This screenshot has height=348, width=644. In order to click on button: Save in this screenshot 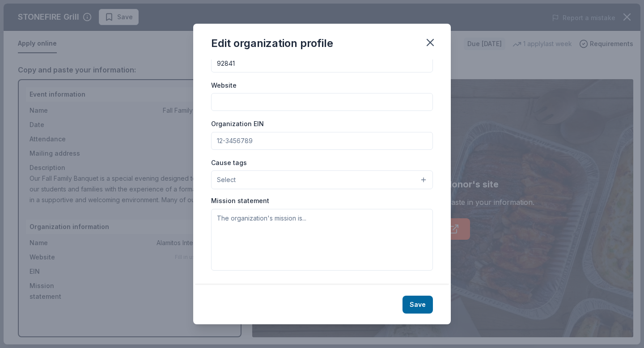, I will do `click(418, 305)`.